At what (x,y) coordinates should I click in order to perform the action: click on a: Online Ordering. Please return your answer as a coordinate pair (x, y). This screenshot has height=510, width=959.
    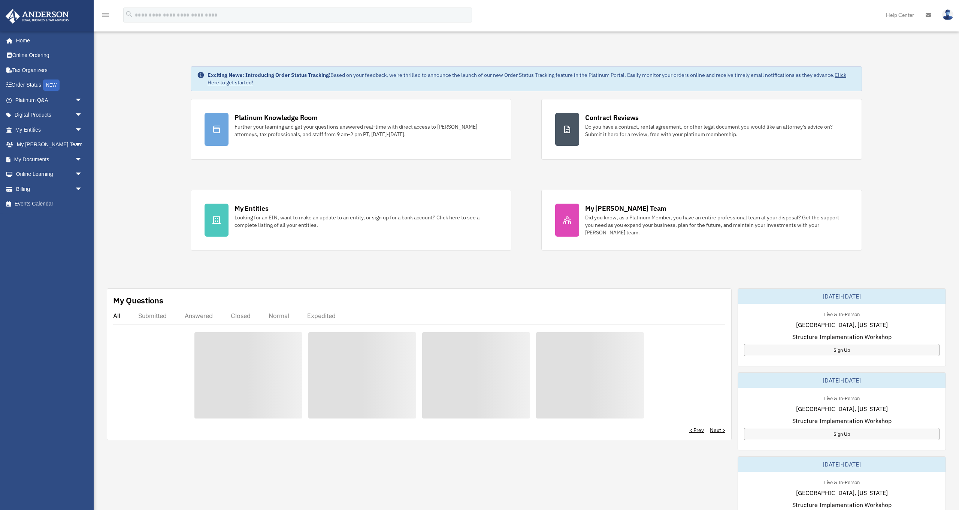
    Looking at the image, I should click on (49, 55).